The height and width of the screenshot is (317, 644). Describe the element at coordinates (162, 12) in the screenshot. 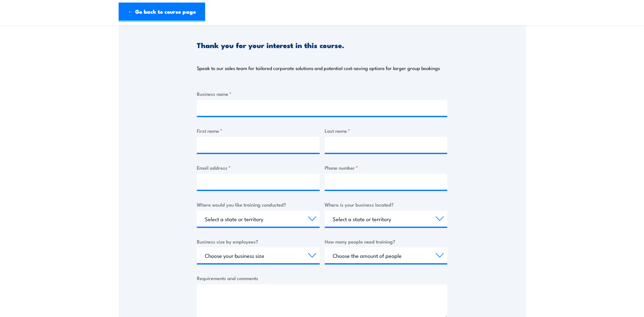

I see `a: ← Go back to course page` at that location.